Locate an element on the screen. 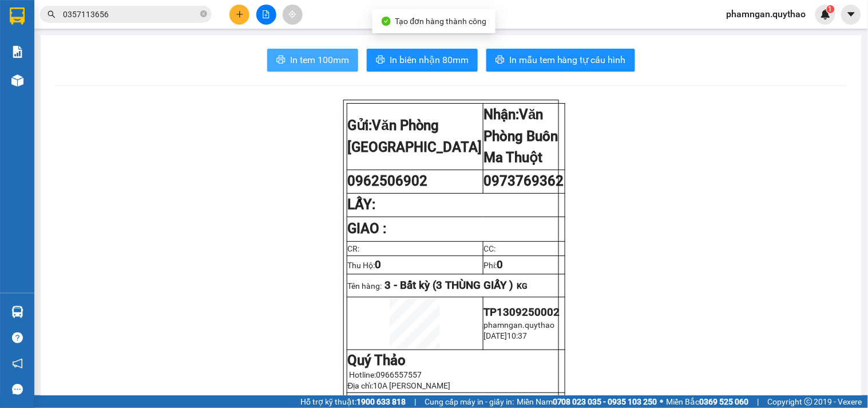 This screenshot has height=408, width=868. td: Phí: is located at coordinates (524, 265).